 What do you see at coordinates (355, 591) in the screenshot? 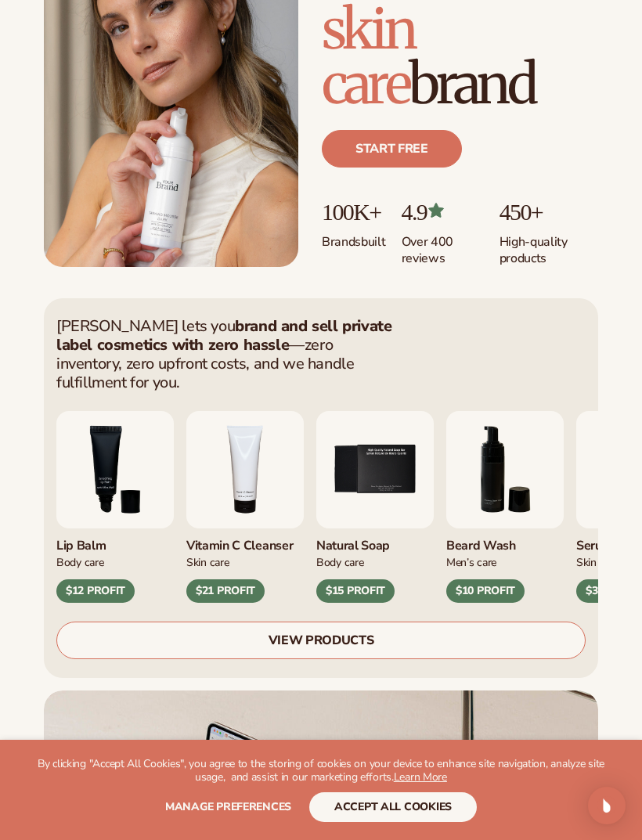
I see `div: $15 PROFIT` at bounding box center [355, 591].